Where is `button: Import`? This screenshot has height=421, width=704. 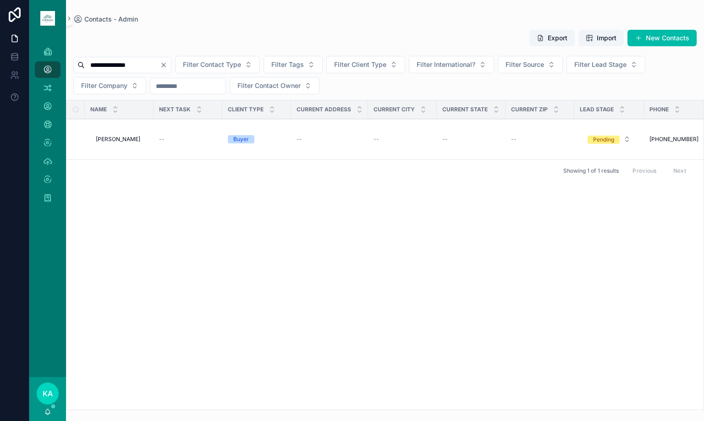 button: Import is located at coordinates (601, 38).